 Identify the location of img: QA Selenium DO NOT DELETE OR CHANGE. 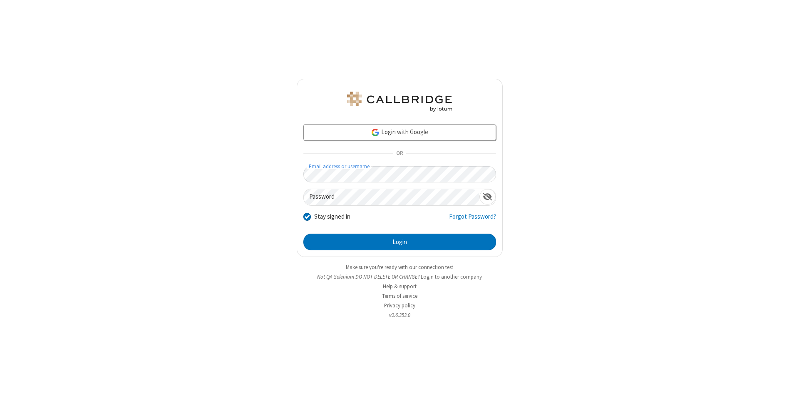
(399, 102).